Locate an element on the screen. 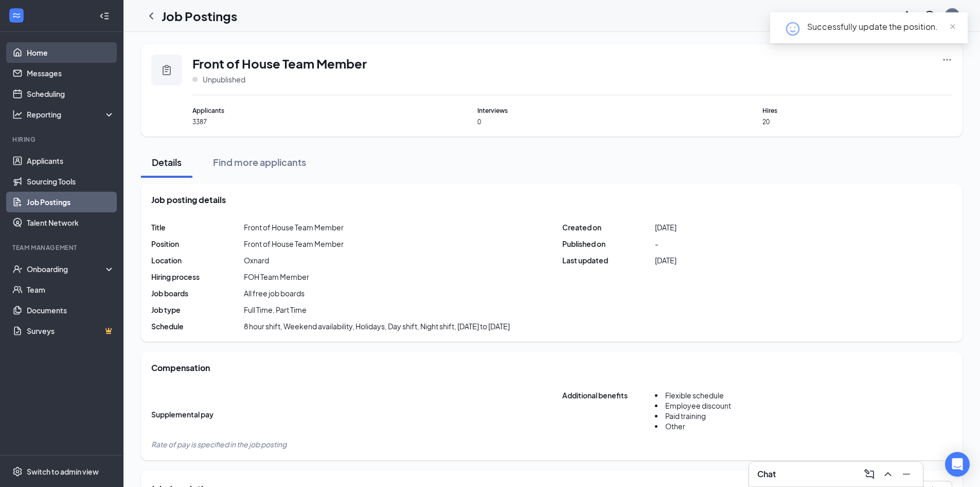 The height and width of the screenshot is (487, 980). div: Open Intercom Messenger is located at coordinates (958, 464).